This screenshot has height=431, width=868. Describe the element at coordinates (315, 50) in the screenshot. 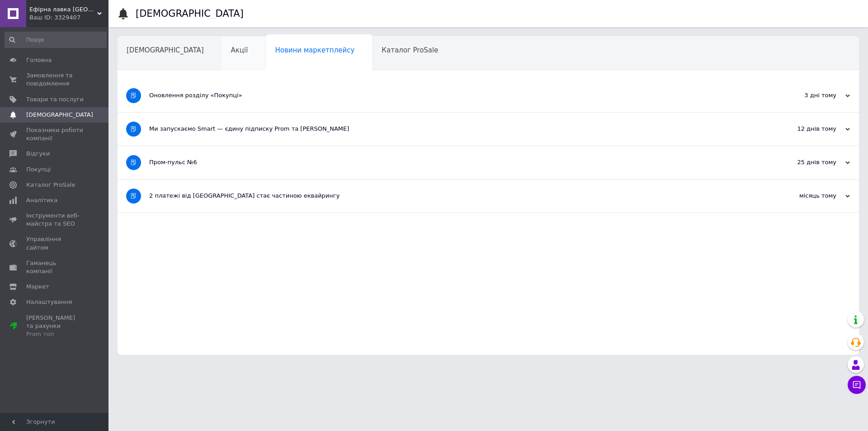

I see `span: Новини маркетплейсу` at that location.